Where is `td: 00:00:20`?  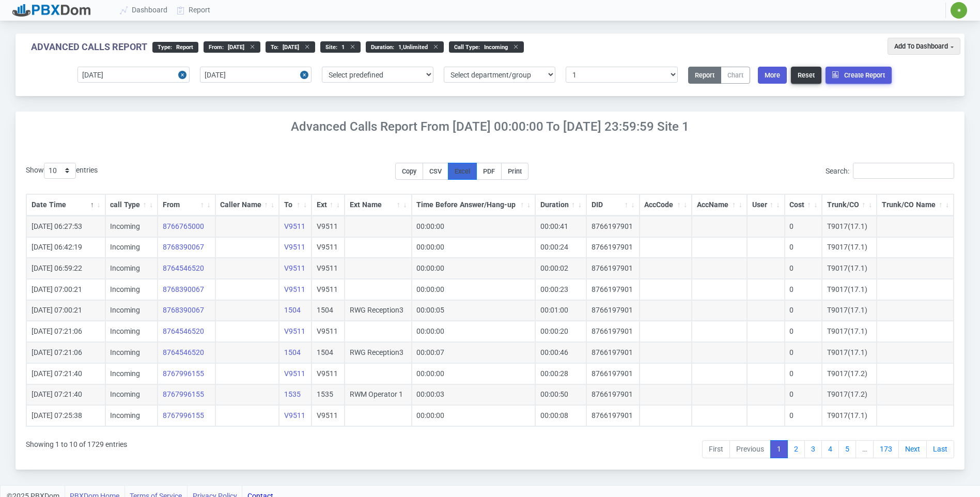 td: 00:00:20 is located at coordinates (561, 331).